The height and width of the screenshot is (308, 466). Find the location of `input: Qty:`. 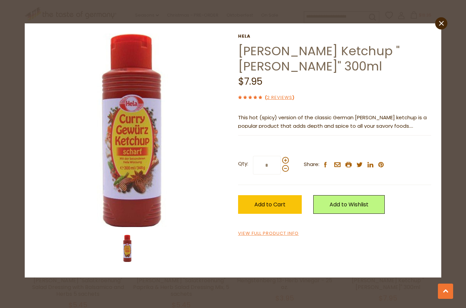

input: Qty: is located at coordinates (267, 165).